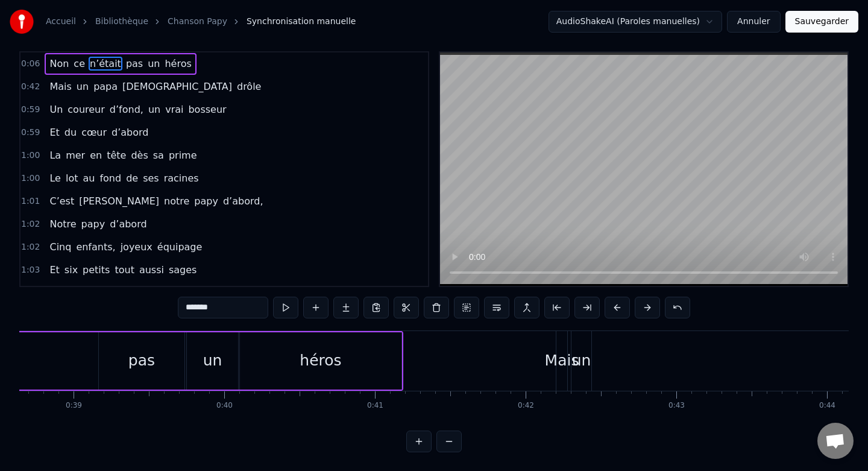 This screenshot has width=868, height=471. I want to click on span: ce, so click(79, 63).